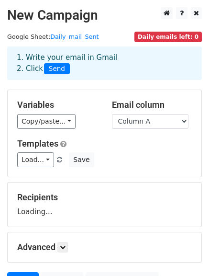 Image resolution: width=209 pixels, height=276 pixels. What do you see at coordinates (104, 247) in the screenshot?
I see `h5: Advanced` at bounding box center [104, 247].